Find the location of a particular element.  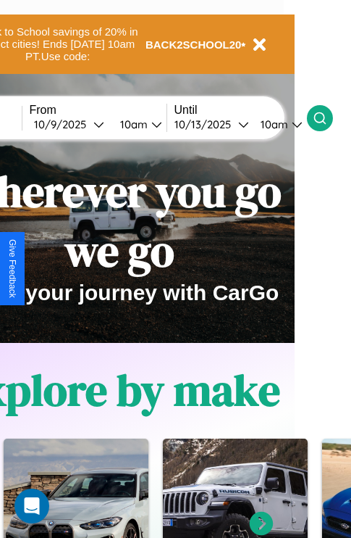

div: 10 / 13 / 2025 is located at coordinates (206, 124).